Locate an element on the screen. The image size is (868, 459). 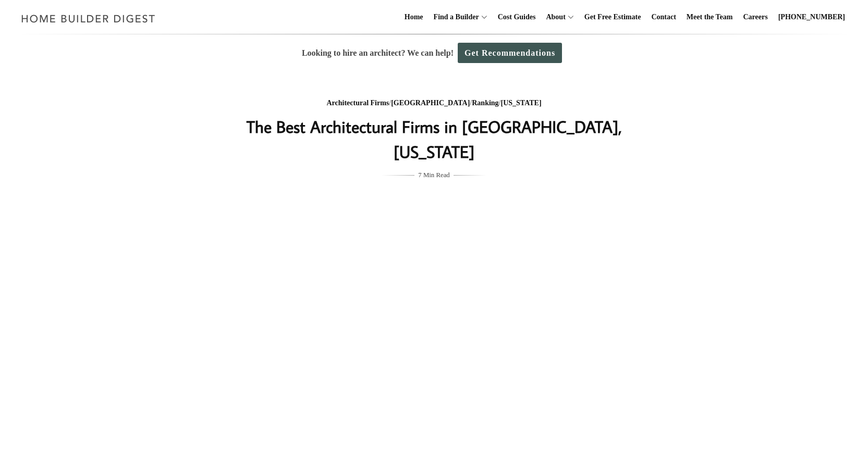
a: Contact is located at coordinates (663, 17).